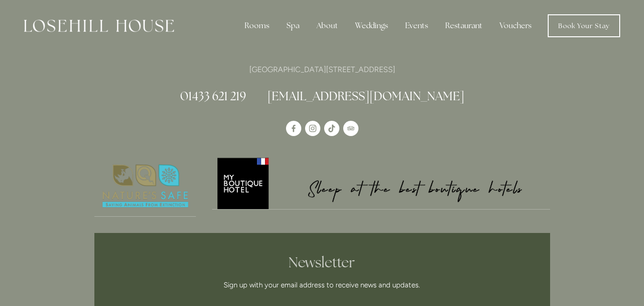 The height and width of the screenshot is (306, 644). I want to click on div: Events, so click(416, 26).